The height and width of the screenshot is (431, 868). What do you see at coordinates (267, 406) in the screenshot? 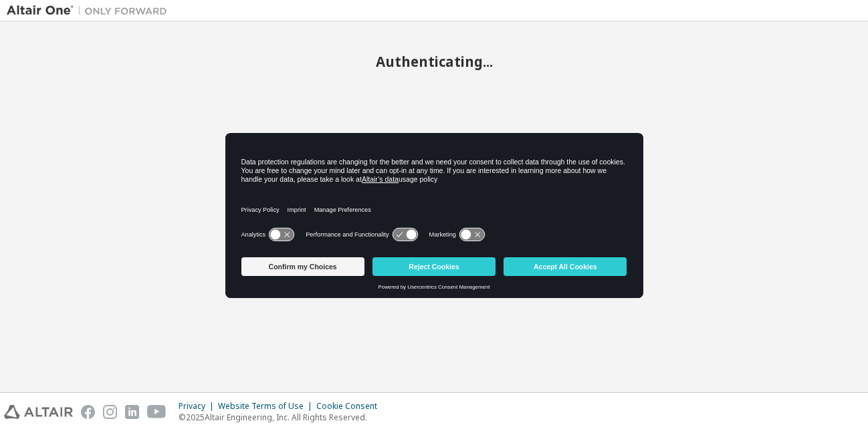
I see `div: Website Terms of Use` at bounding box center [267, 406].